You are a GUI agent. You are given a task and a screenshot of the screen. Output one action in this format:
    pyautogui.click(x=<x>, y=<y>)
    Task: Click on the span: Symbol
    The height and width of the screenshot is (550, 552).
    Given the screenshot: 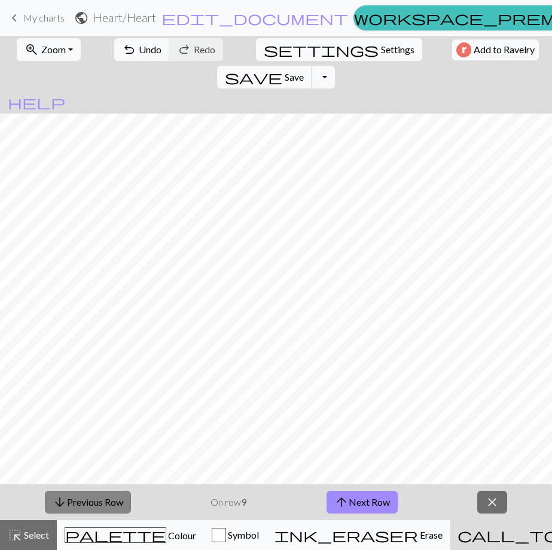 What is the action you would take?
    pyautogui.click(x=242, y=534)
    